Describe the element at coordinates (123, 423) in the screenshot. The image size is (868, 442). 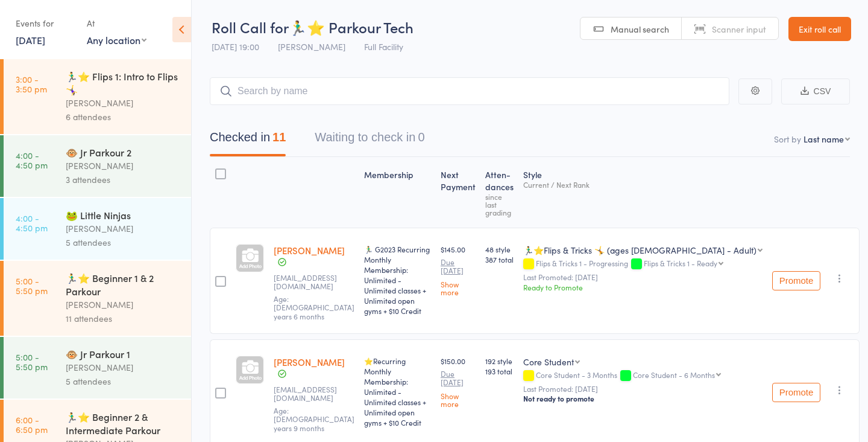
I see `div: 🏃‍♂️⭐ Beginner 2 & Intermediate Parkour` at that location.